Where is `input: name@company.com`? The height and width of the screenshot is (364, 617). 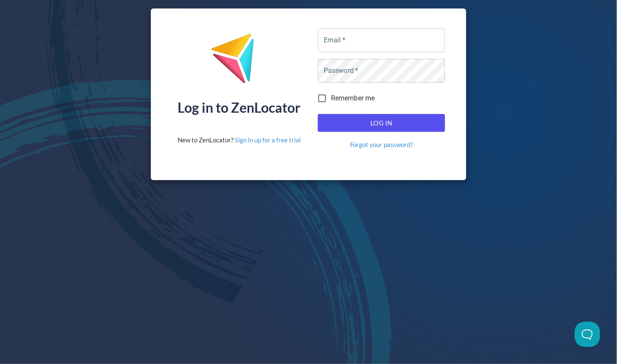 input: name@company.com is located at coordinates (381, 40).